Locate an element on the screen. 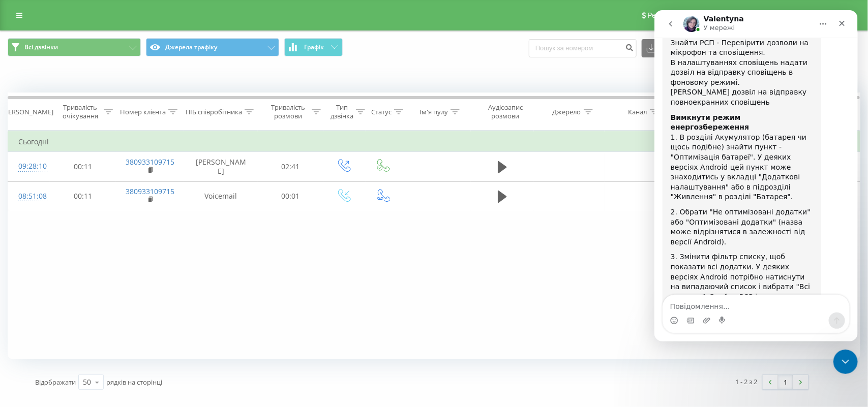 The width and height of the screenshot is (868, 407). td: Voicemail is located at coordinates (221, 196).